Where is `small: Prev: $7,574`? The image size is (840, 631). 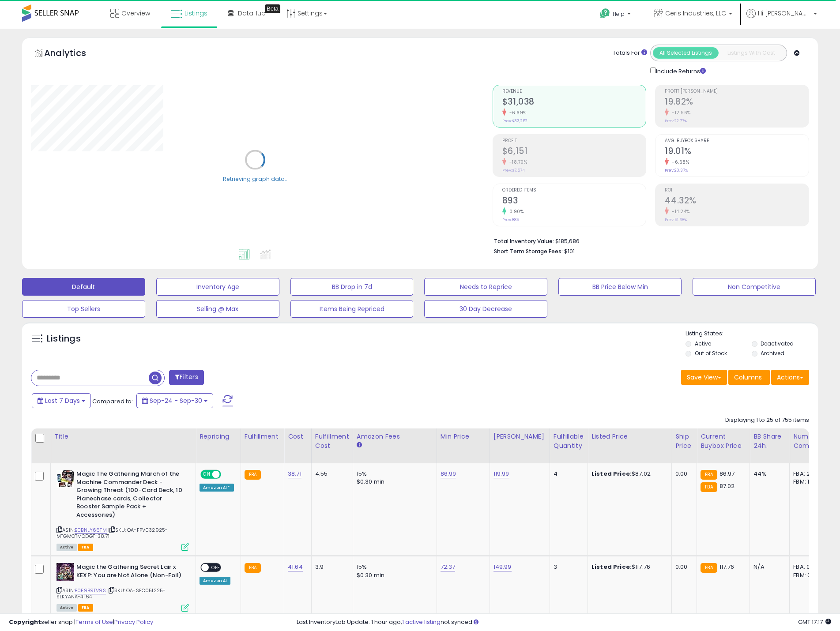 small: Prev: $7,574 is located at coordinates (513, 170).